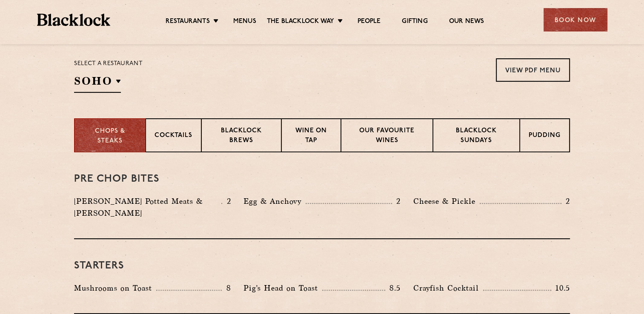 This screenshot has height=314, width=644. Describe the element at coordinates (115, 288) in the screenshot. I see `p: Mushrooms on Toast` at that location.